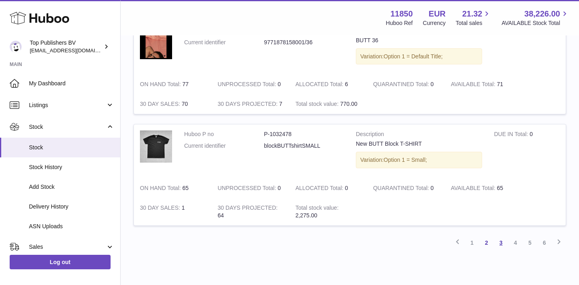 The image size is (579, 285). I want to click on span: Stock History, so click(72, 167).